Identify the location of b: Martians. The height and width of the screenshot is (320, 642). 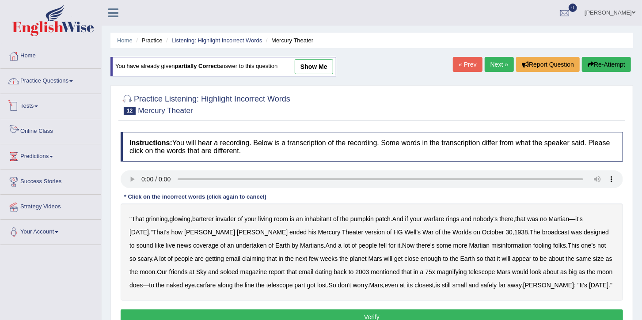
(312, 246).